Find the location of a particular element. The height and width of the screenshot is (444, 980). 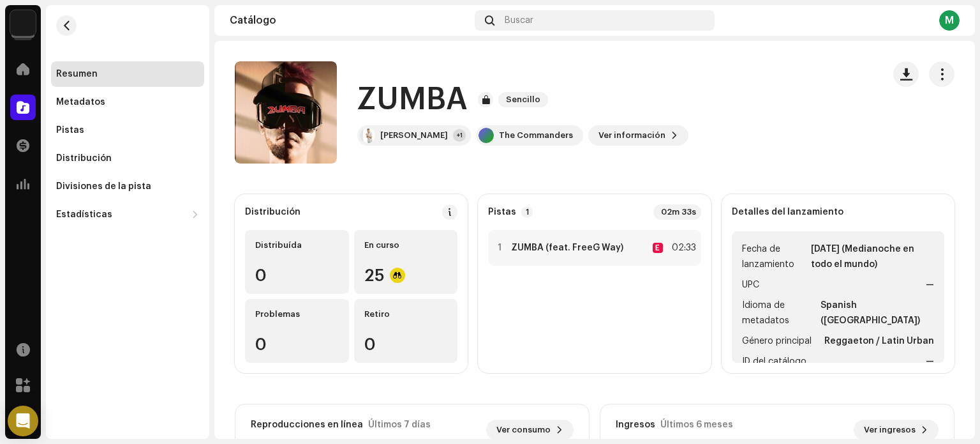

img: a0f6ab8f-2458-4e31-ba57-11038c99939c is located at coordinates (369, 136).